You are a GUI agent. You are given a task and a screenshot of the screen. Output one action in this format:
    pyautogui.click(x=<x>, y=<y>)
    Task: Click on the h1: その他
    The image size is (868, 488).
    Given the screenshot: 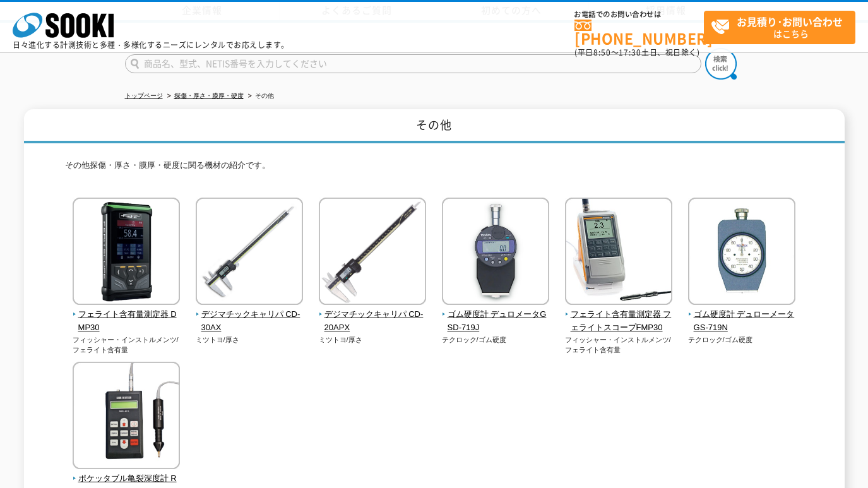 What is the action you would take?
    pyautogui.click(x=434, y=126)
    